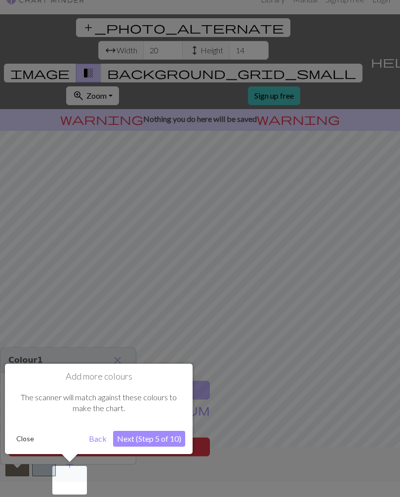 This screenshot has width=400, height=497. I want to click on button: Back, so click(98, 439).